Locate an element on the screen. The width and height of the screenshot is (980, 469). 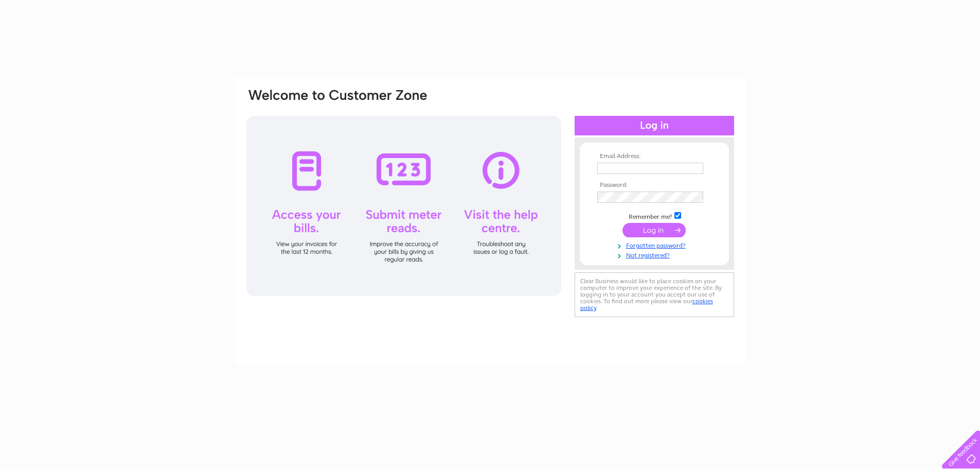
input: Submit is located at coordinates (654, 230).